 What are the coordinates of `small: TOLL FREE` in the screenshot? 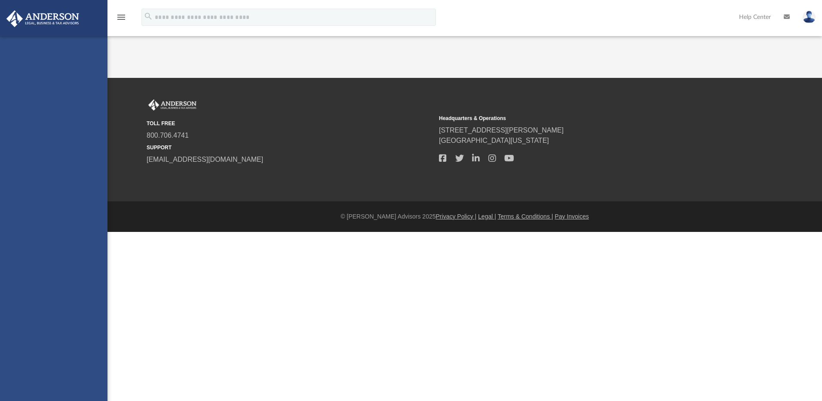 It's located at (290, 123).